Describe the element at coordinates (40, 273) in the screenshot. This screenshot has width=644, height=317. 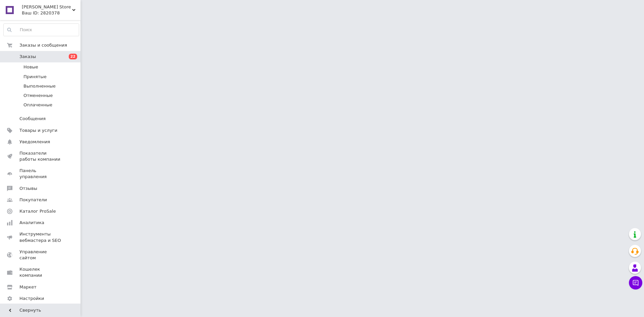
I see `span: Кошелек компании` at that location.